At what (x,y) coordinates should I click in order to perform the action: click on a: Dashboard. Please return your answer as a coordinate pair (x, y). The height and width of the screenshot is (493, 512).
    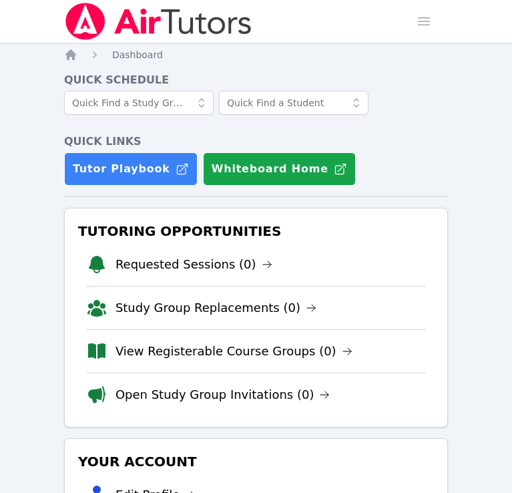
    Looking at the image, I should click on (137, 55).